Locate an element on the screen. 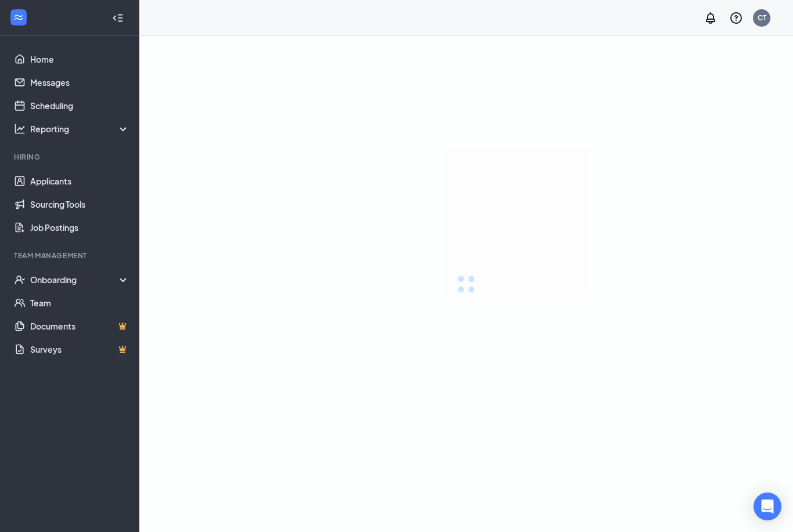 This screenshot has height=532, width=793. a: Applicants is located at coordinates (80, 181).